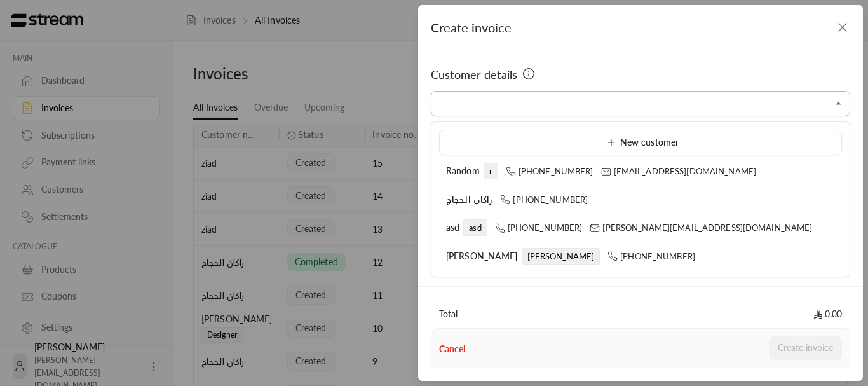 This screenshot has height=386, width=868. Describe the element at coordinates (448, 314) in the screenshot. I see `span: Total` at that location.